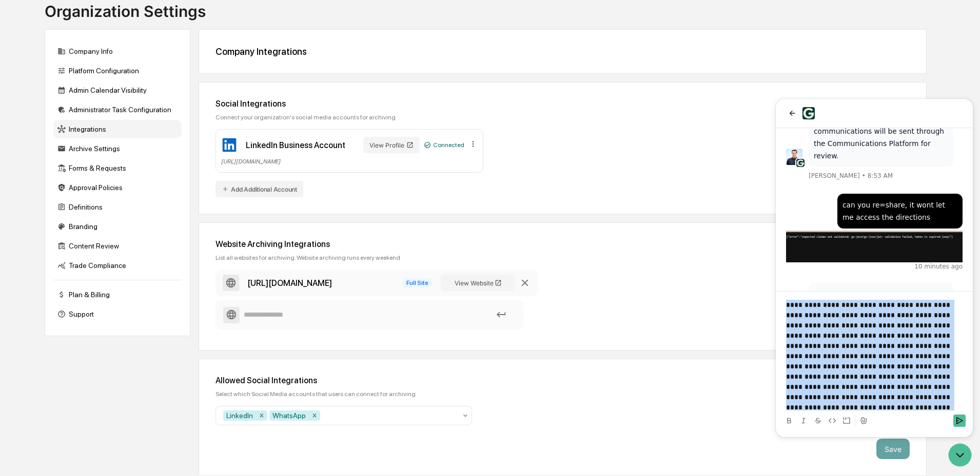 The height and width of the screenshot is (476, 980). What do you see at coordinates (117, 90) in the screenshot?
I see `div: Admin Calendar Visibility` at bounding box center [117, 90].